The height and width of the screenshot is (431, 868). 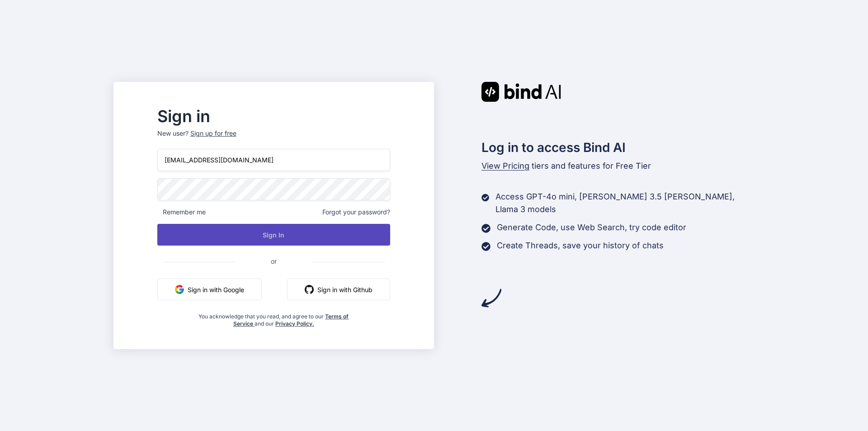 What do you see at coordinates (339, 289) in the screenshot?
I see `button: Sign in with Github` at bounding box center [339, 289].